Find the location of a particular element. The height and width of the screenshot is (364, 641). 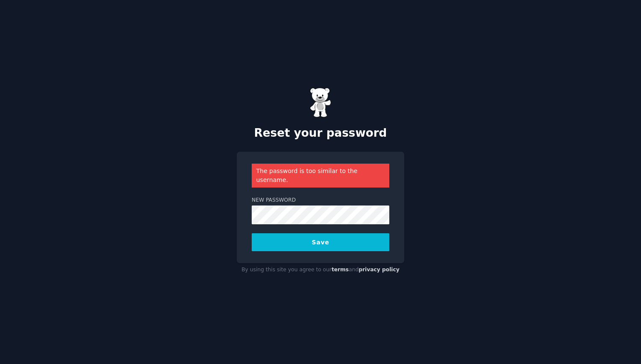

a: privacy policy is located at coordinates (379, 270).